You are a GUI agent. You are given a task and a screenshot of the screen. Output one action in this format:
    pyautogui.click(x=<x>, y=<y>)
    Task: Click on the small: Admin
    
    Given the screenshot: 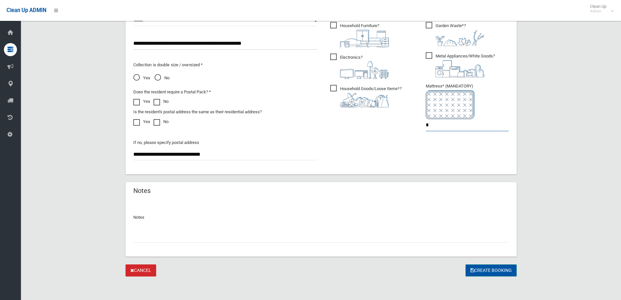 What is the action you would take?
    pyautogui.click(x=598, y=11)
    